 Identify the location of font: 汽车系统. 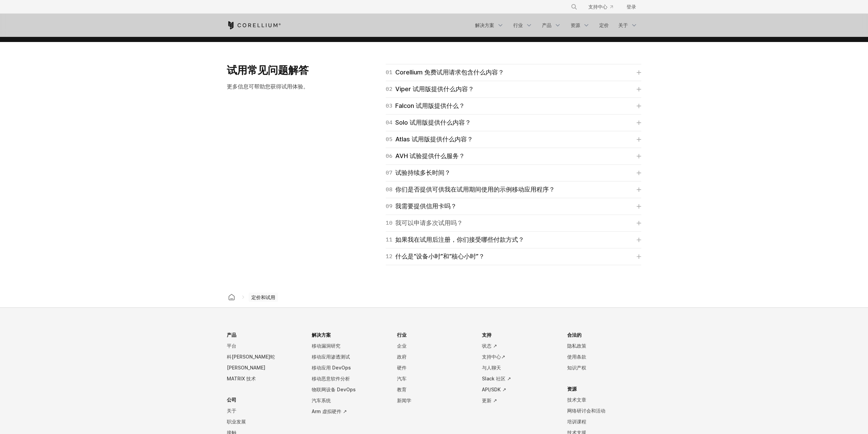
(322, 400).